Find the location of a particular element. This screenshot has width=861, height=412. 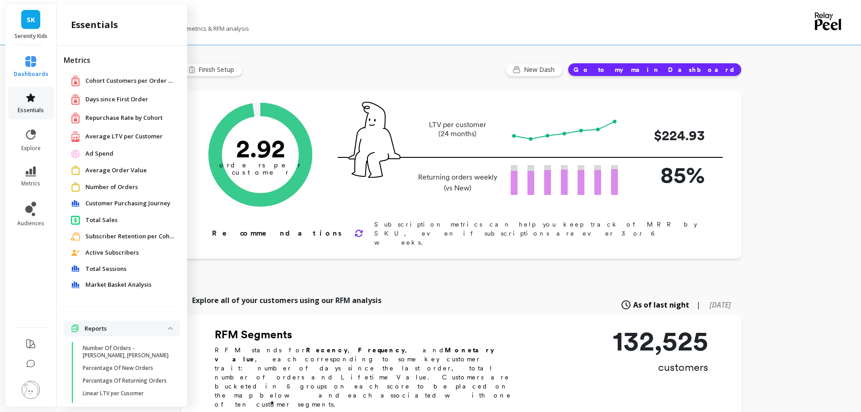

a: Customer Purchasing Journey is located at coordinates (129, 203).